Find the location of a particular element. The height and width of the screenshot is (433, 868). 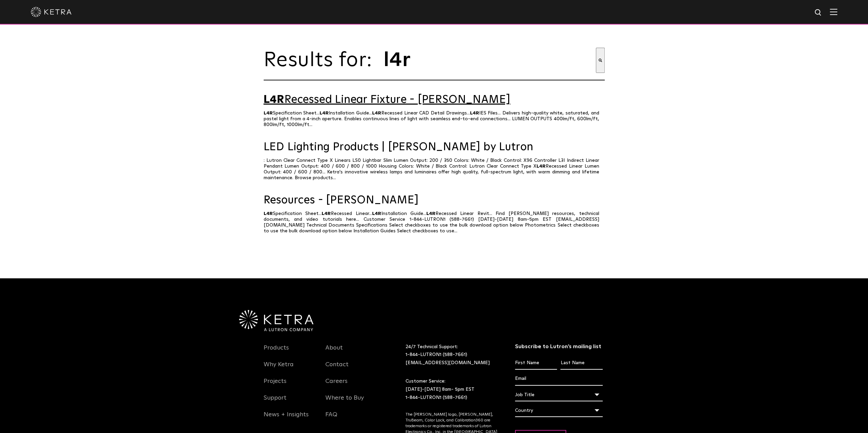

p: Specification Sheet... Recessed Linear... Installation Guide... Recessed Linear Revit... Find [PE... is located at coordinates (434, 223).